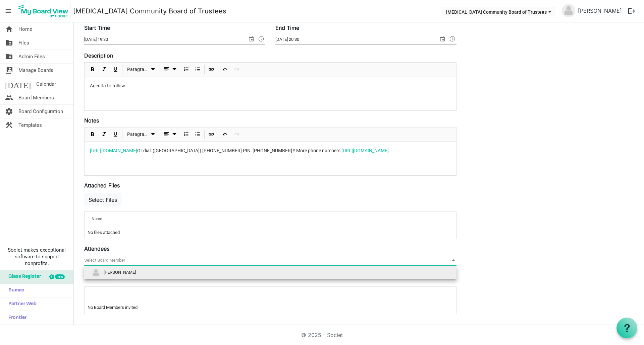  What do you see at coordinates (9, 70) in the screenshot?
I see `span: switch_account` at bounding box center [9, 70].